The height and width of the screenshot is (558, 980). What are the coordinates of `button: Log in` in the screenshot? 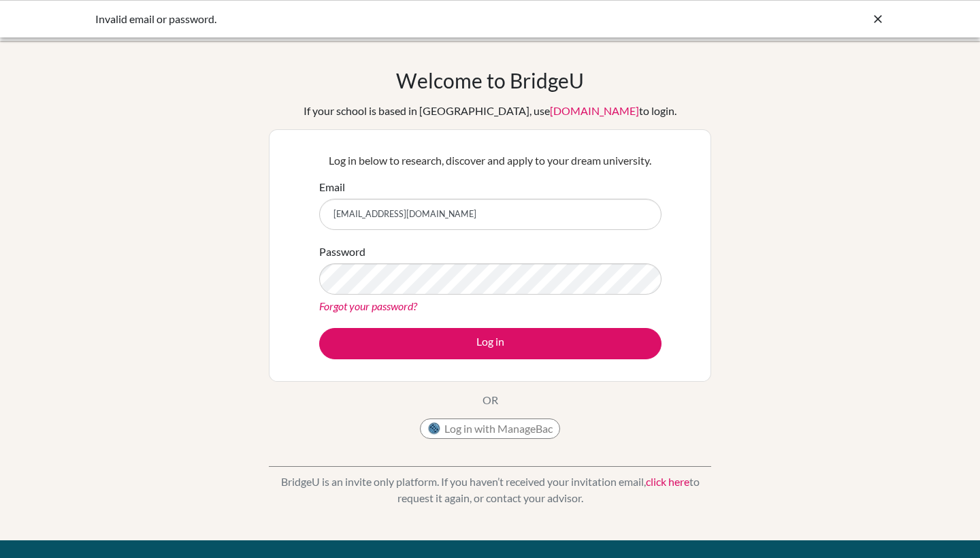 It's located at (490, 344).